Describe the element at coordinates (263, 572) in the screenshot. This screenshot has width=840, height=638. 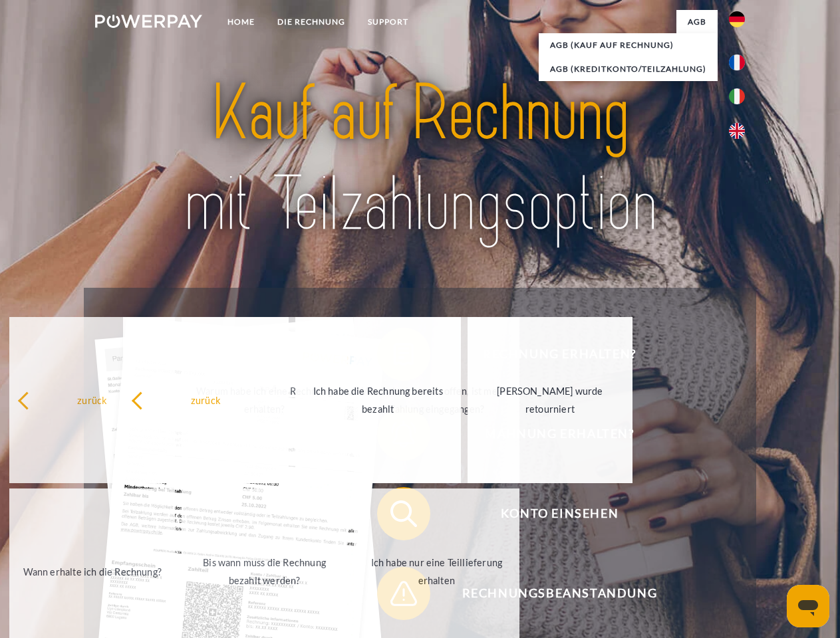
I see `div: Bis wann muss die Rechnung bezahlt werden?` at that location.